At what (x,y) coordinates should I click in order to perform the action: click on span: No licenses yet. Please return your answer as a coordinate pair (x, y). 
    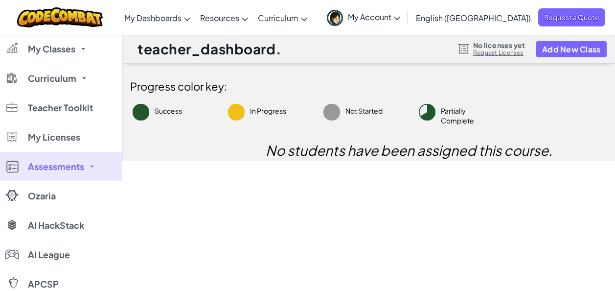
    Looking at the image, I should click on (499, 45).